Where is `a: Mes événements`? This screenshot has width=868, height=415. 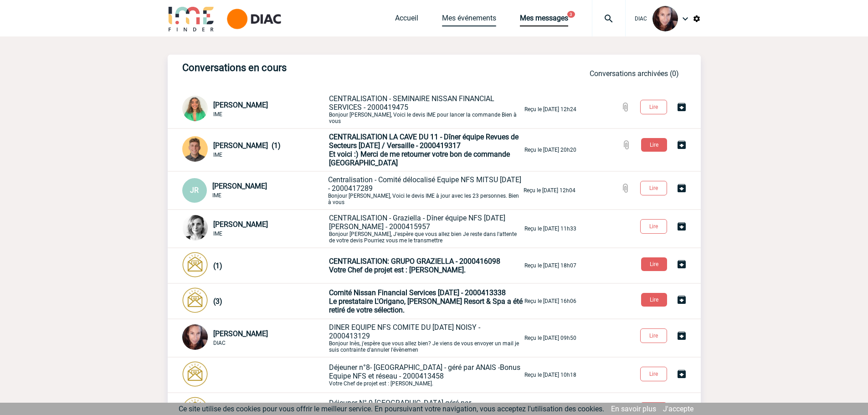 a: Mes événements is located at coordinates (469, 20).